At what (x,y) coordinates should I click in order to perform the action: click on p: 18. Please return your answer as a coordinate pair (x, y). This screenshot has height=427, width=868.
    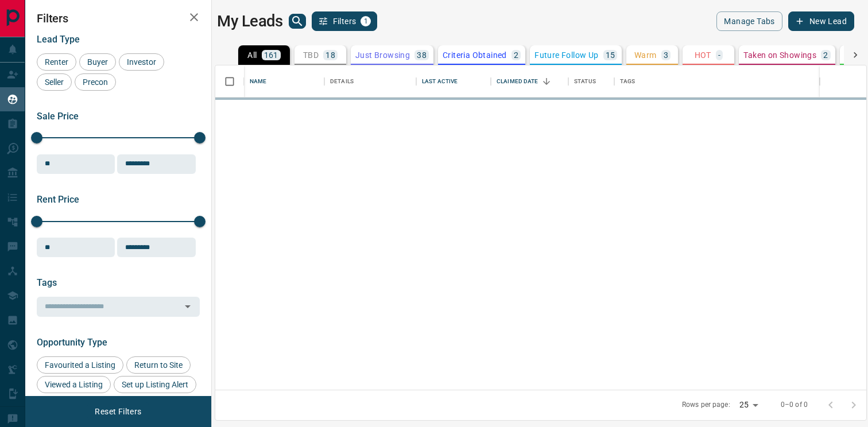
    Looking at the image, I should click on (330, 55).